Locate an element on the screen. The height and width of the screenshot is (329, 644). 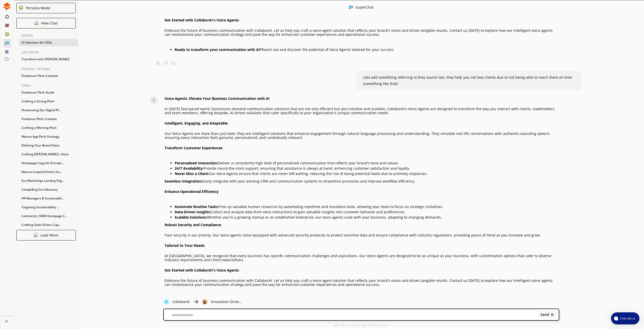
div: HR Managers & Sustainabil... is located at coordinates (48, 199).